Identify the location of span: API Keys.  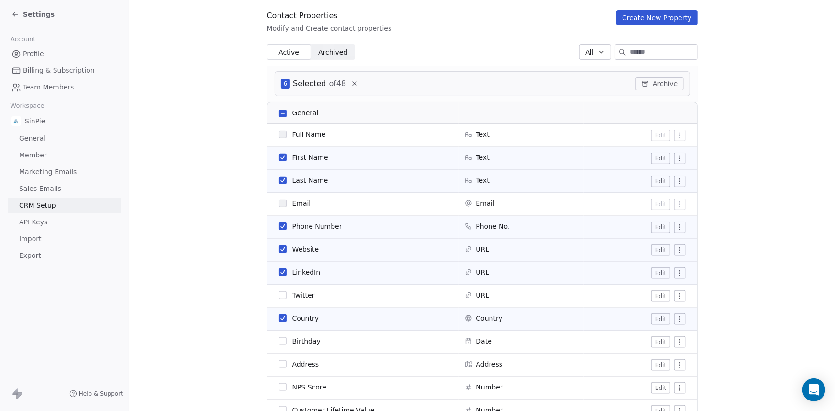
(33, 222).